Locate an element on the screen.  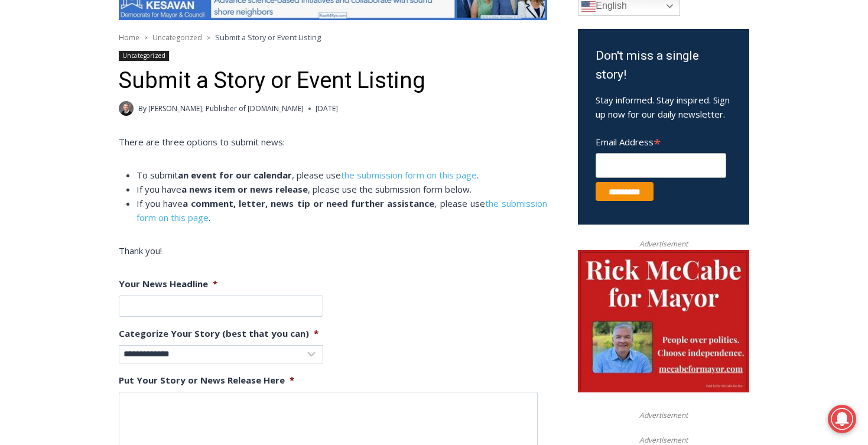
label: Your News Headline is located at coordinates (168, 285).